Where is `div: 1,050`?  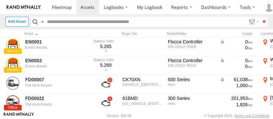 div: 1,050 is located at coordinates (237, 86).